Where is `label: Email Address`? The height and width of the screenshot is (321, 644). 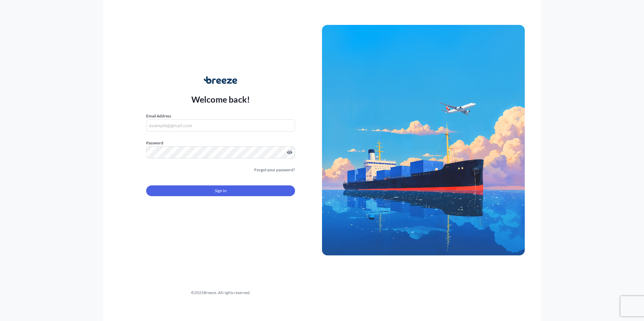
label: Email Address is located at coordinates (158, 116).